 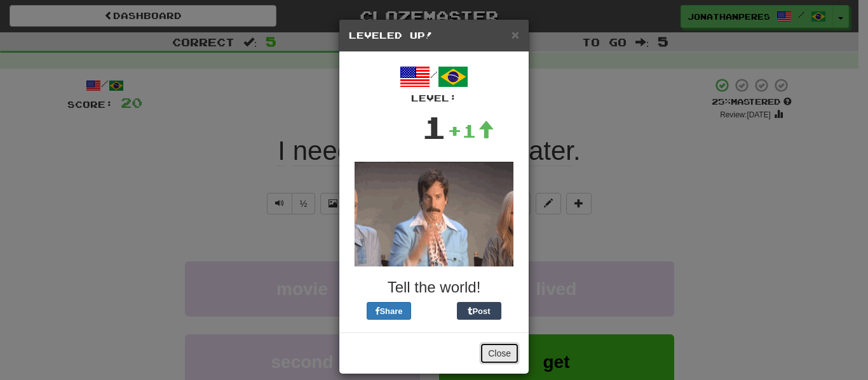 What do you see at coordinates (434, 288) in the screenshot?
I see `h3: Tell the world!` at bounding box center [434, 288].